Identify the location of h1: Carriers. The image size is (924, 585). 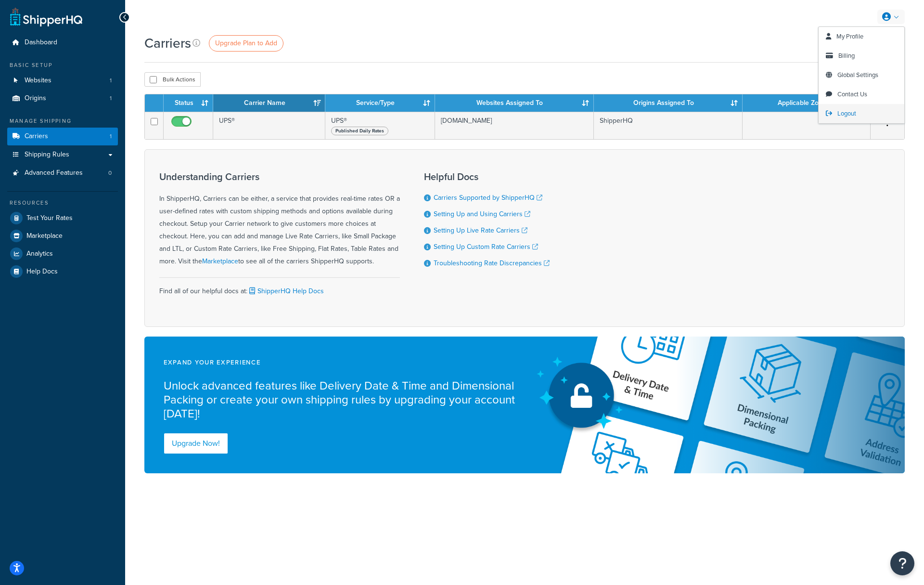
(167, 43).